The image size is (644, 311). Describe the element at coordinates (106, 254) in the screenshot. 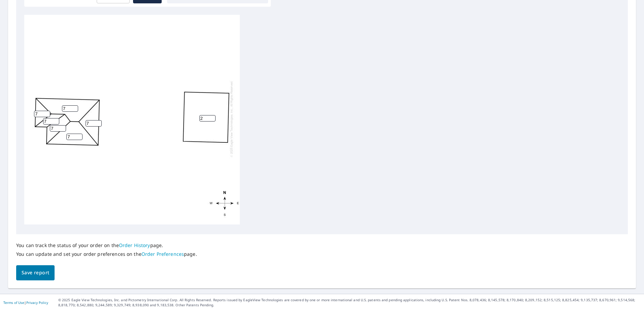

I see `p: You can update and set your order preferences on the page.` at that location.